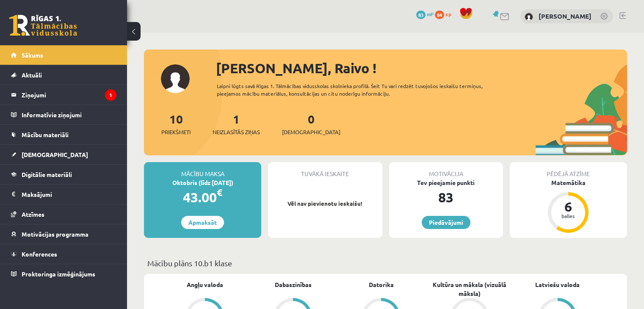 The height and width of the screenshot is (309, 644). I want to click on span: Proktoringa izmēģinājums, so click(59, 274).